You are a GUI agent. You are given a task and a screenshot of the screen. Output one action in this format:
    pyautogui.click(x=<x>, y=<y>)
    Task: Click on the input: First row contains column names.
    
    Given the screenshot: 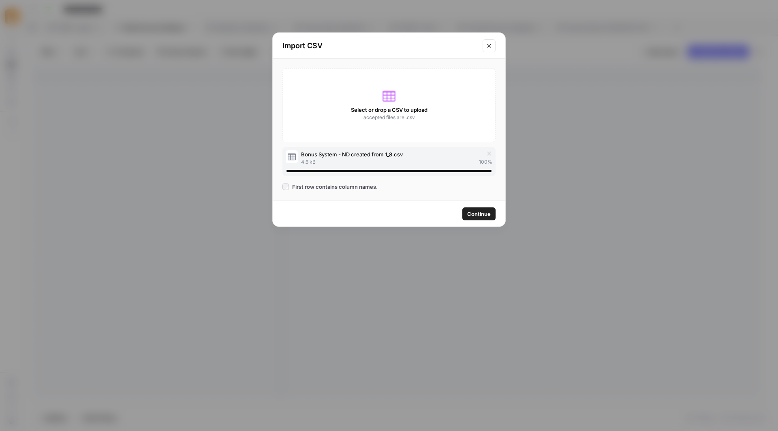 What is the action you would take?
    pyautogui.click(x=286, y=187)
    